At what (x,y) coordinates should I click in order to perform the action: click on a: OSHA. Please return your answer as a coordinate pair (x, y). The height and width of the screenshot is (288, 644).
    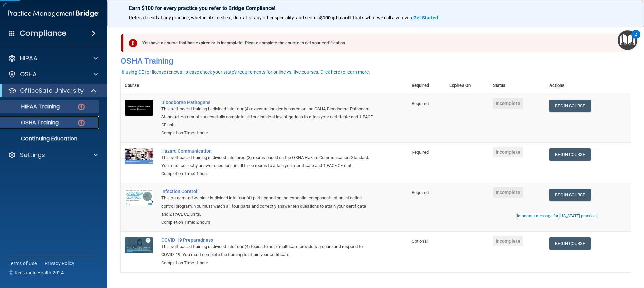
    Looking at the image, I should click on (53, 75).